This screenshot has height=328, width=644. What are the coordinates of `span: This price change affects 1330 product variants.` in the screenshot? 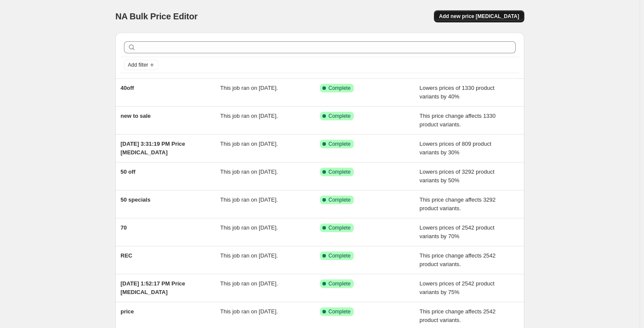 It's located at (457, 120).